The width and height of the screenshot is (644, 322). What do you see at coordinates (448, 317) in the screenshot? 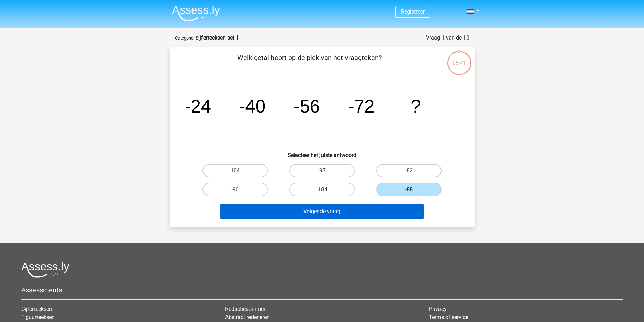
I see `a: Terms of service` at bounding box center [448, 317].